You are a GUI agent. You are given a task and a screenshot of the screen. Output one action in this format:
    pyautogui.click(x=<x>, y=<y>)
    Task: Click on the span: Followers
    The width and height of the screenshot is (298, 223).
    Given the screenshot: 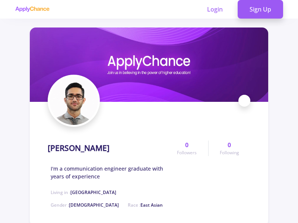 What is the action you would take?
    pyautogui.click(x=187, y=153)
    